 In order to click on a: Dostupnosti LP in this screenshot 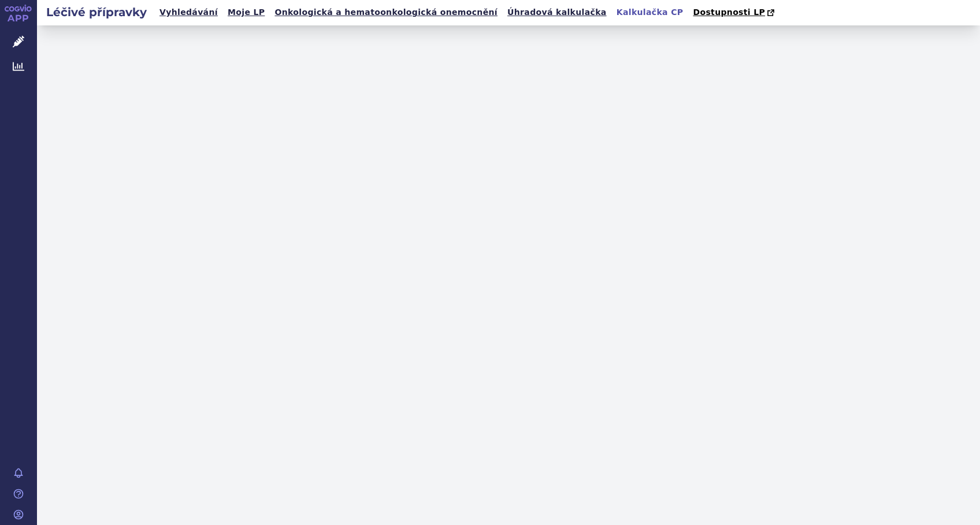, I will do `click(734, 13)`.